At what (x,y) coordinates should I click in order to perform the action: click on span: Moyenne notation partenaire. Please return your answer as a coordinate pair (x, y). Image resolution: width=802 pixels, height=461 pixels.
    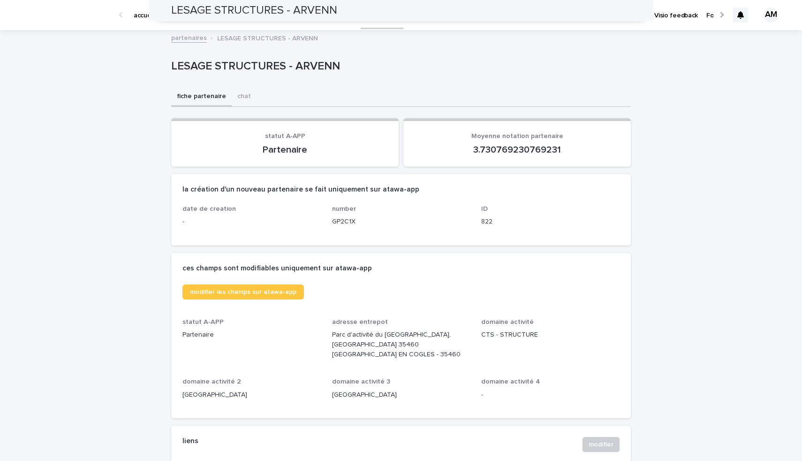
    Looking at the image, I should click on (517, 136).